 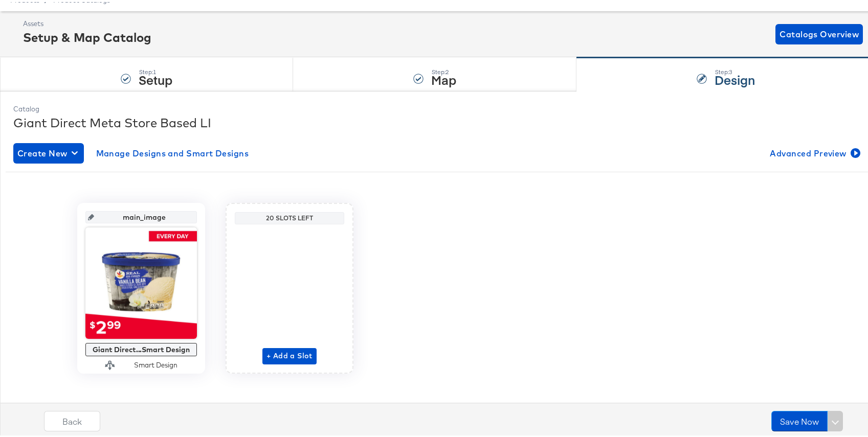 I want to click on div: Step: 3, so click(x=734, y=70).